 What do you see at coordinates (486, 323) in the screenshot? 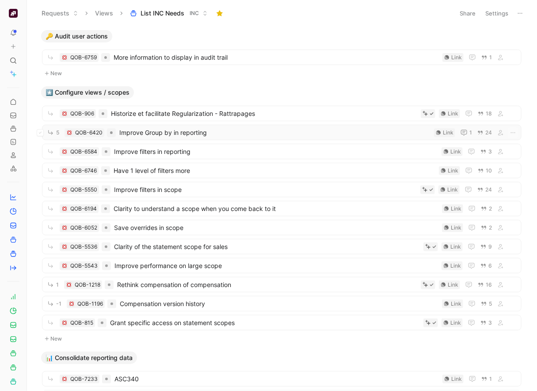
I see `button: 3` at bounding box center [486, 323].